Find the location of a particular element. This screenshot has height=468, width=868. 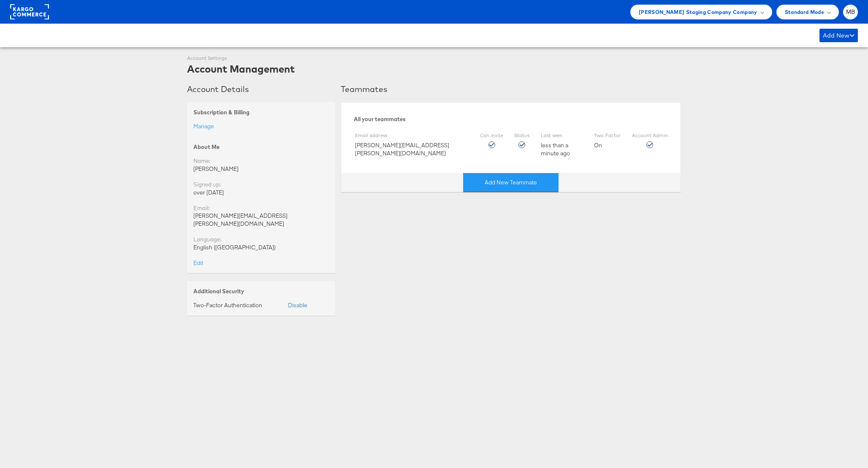

label: Name: is located at coordinates (202, 161).